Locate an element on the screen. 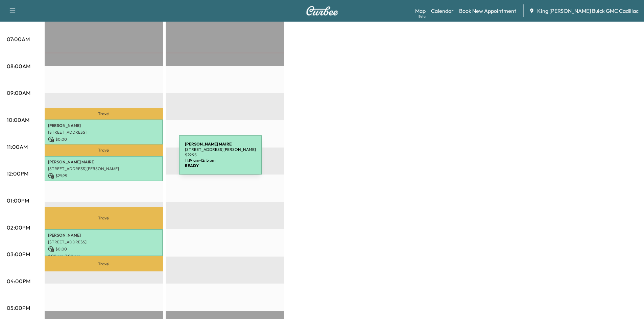 This screenshot has height=319, width=644. p: 04:00PM is located at coordinates (19, 282).